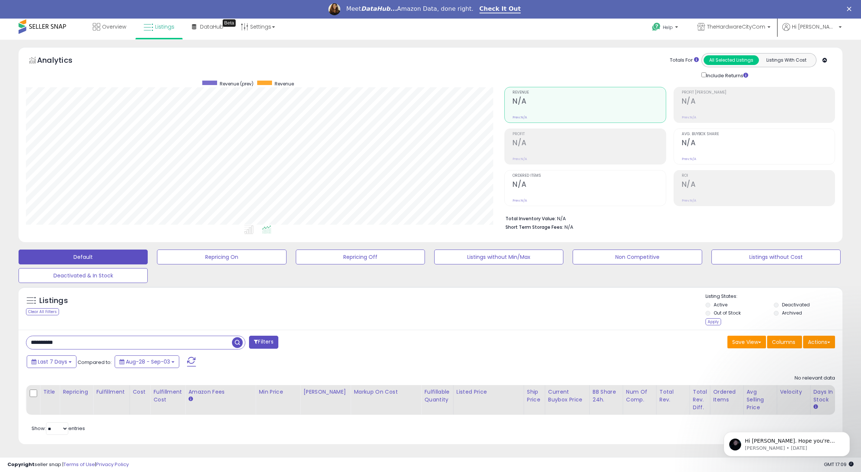 This screenshot has height=472, width=861. Describe the element at coordinates (212, 27) in the screenshot. I see `span: DataHub` at that location.